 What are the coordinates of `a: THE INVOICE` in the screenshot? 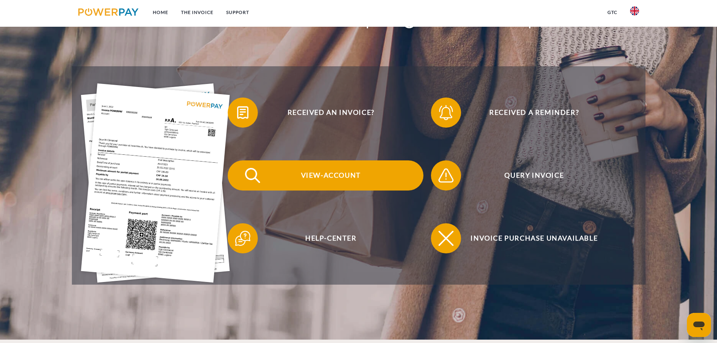 It's located at (197, 12).